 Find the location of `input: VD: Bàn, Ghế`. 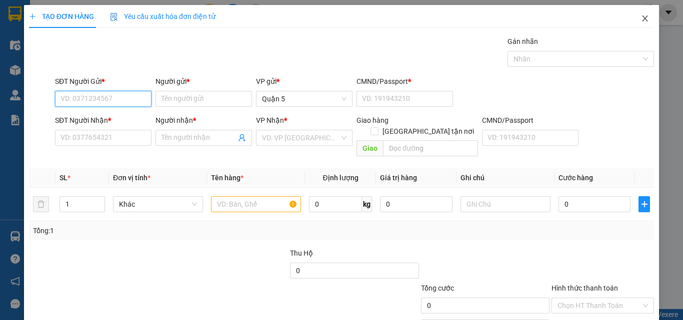

input: VD: Bàn, Ghế is located at coordinates (256, 204).